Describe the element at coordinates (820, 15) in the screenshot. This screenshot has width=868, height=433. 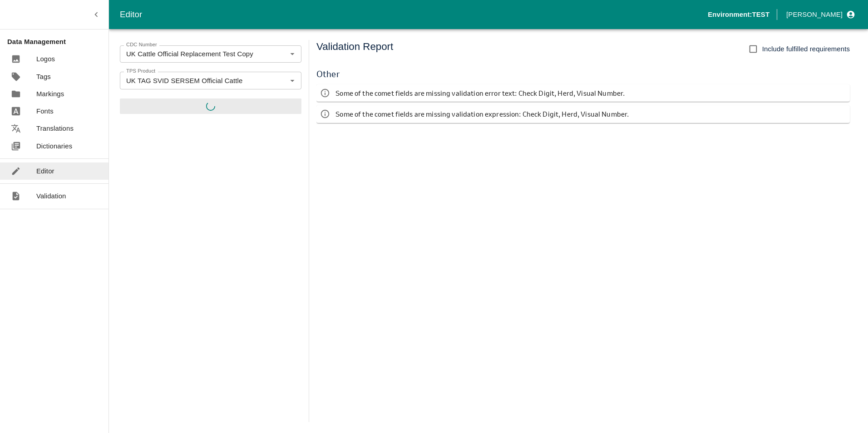
I see `button: profile` at that location.